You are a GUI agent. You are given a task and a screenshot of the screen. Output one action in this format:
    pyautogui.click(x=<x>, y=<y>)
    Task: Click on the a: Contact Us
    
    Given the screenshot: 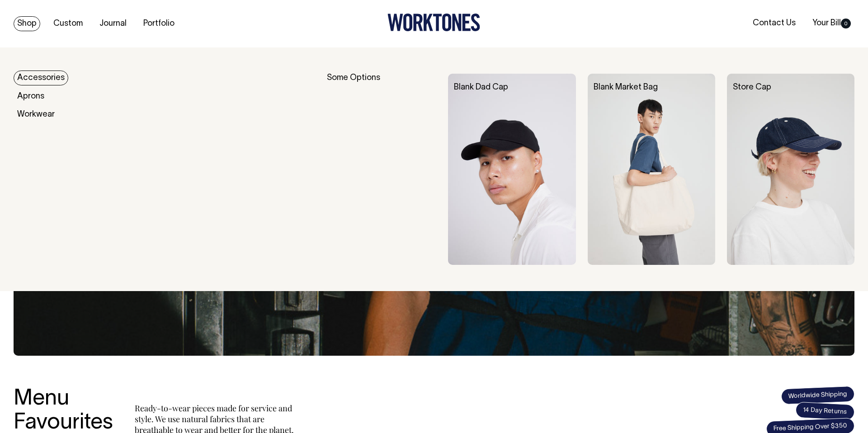 What is the action you would take?
    pyautogui.click(x=774, y=23)
    